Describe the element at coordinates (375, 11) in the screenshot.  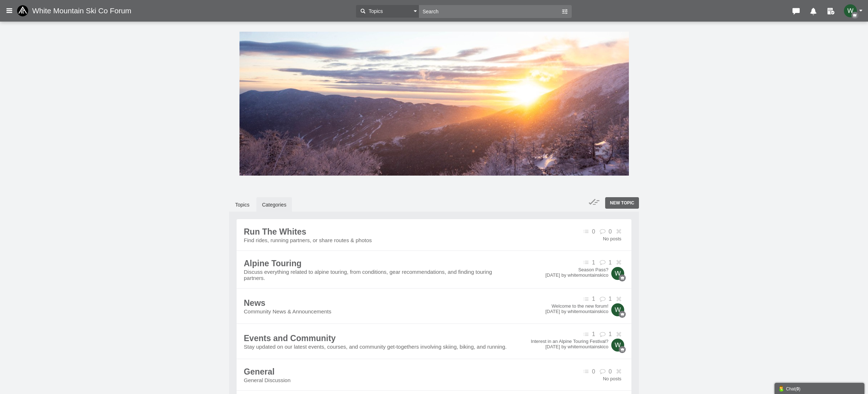
I see `span: Topics` at that location.